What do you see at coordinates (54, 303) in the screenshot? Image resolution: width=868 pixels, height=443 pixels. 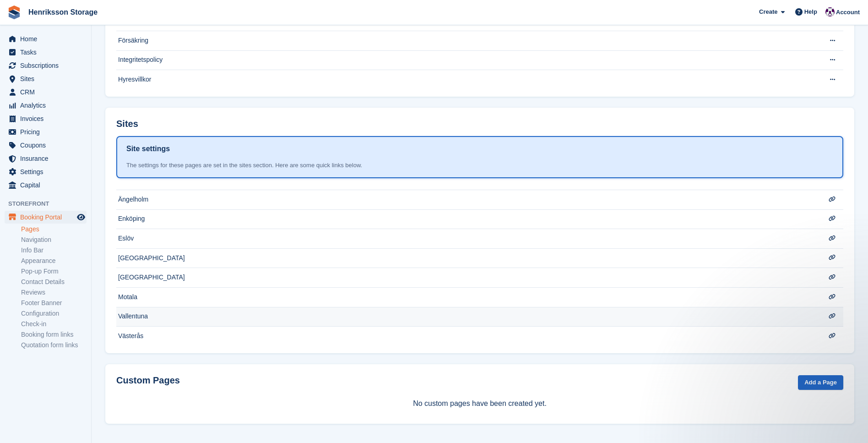 I see `a: Footer Banner` at bounding box center [54, 303].